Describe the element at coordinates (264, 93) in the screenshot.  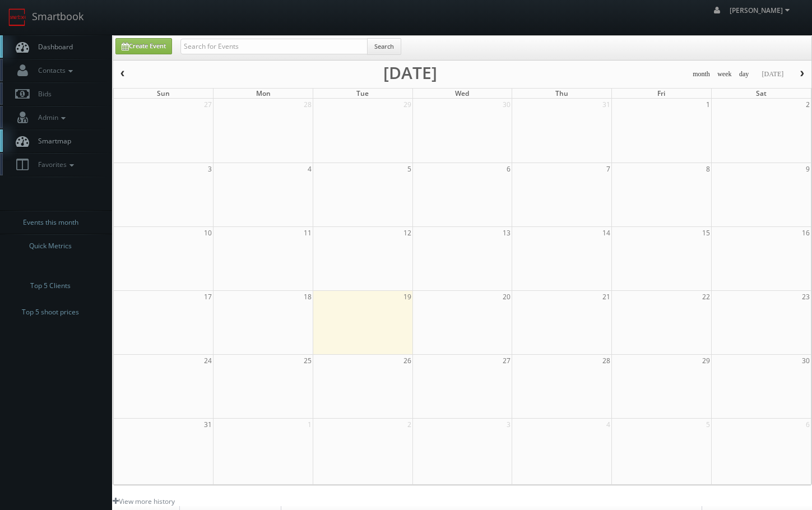
I see `span: Mon` at that location.